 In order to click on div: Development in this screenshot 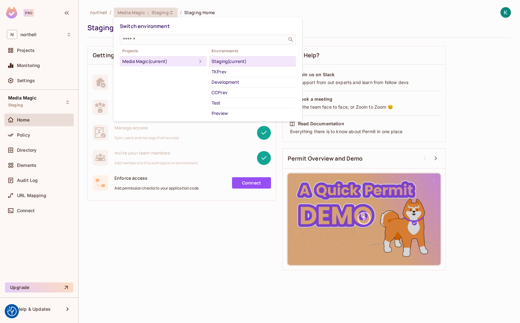, I will do `click(253, 82)`.